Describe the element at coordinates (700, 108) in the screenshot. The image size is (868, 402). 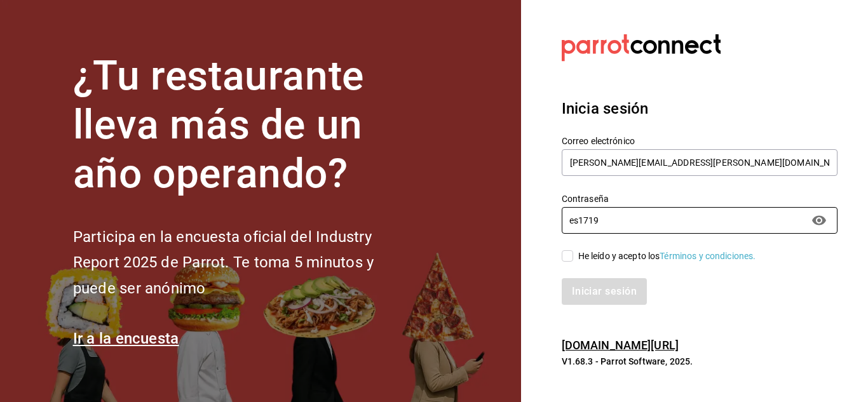
I see `h3: Inicia sesión` at that location.